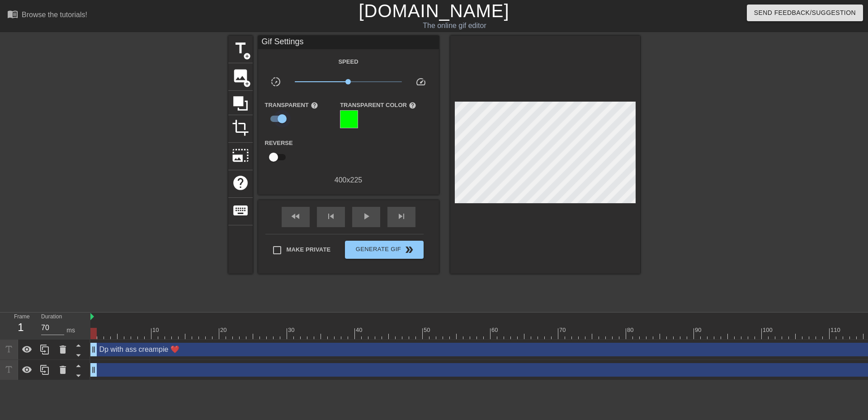  I want to click on div: 10, so click(156, 331).